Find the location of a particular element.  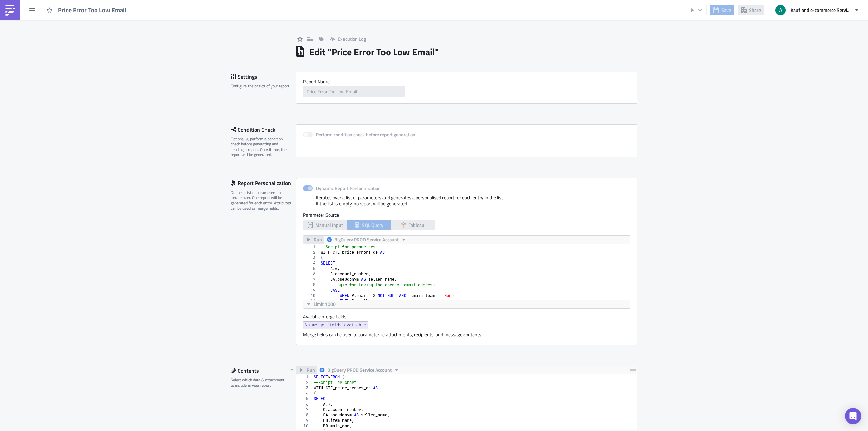

img: PushMetrics is located at coordinates (11, 11).